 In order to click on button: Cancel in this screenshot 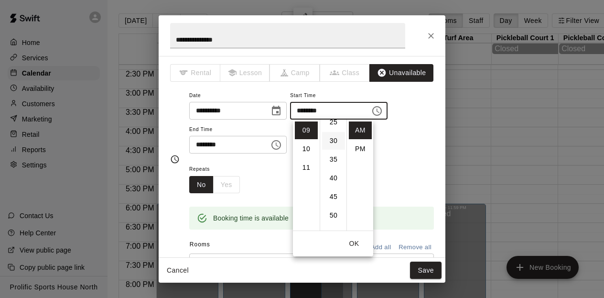, I will do `click(178, 270)`.